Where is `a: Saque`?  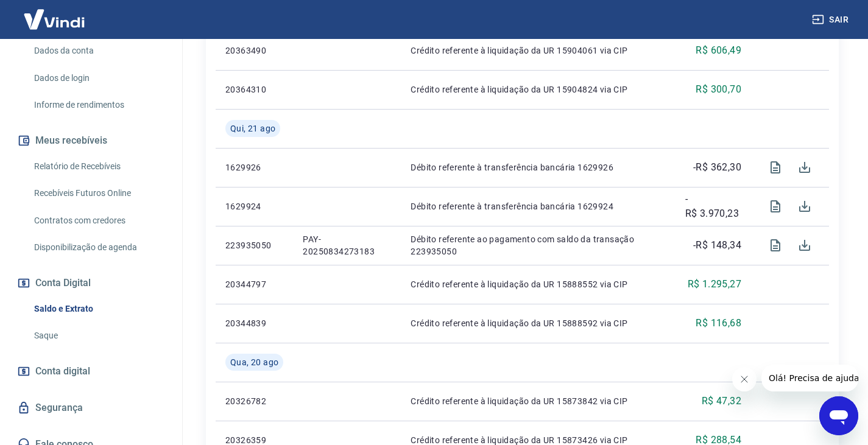 a: Saque is located at coordinates (98, 335).